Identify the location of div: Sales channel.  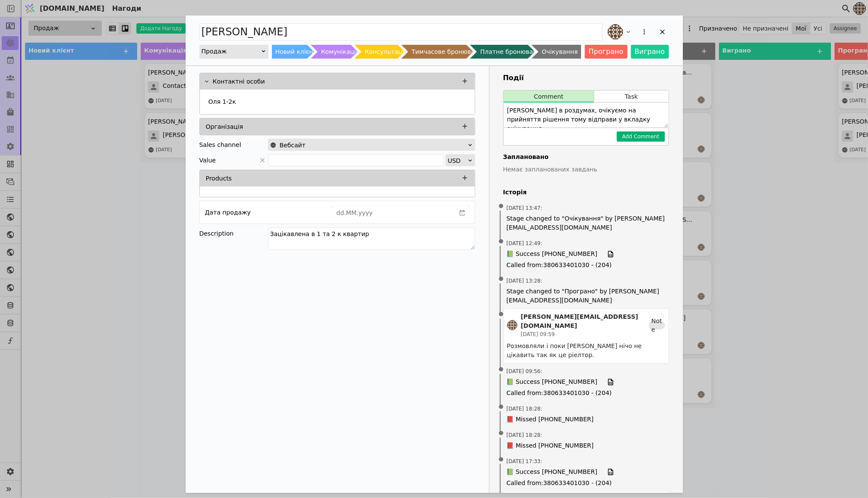
(220, 145).